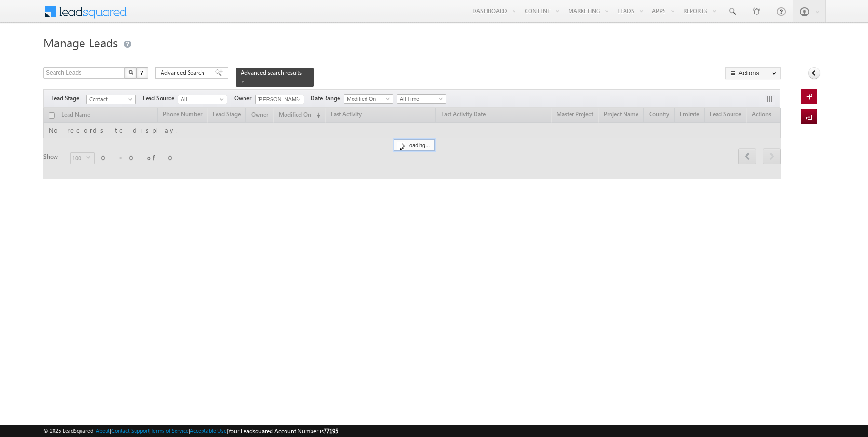 This screenshot has width=868, height=437. I want to click on span: Contact, so click(110, 100).